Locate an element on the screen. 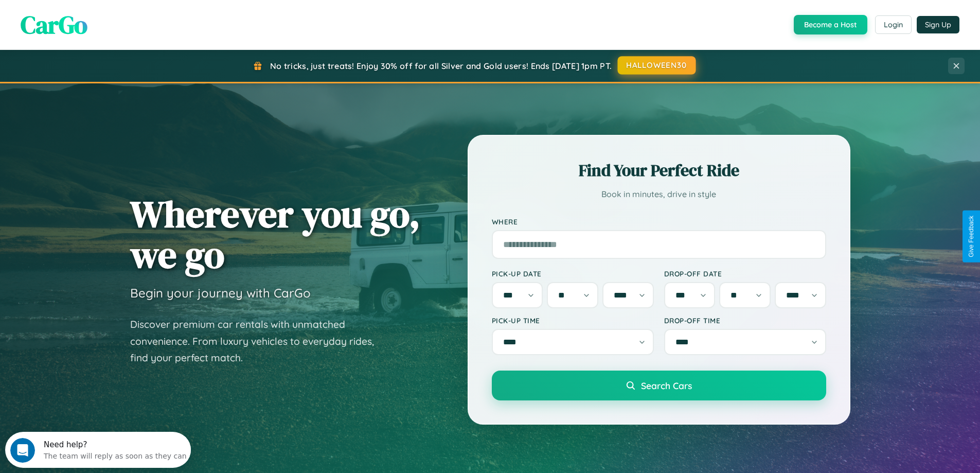 Image resolution: width=980 pixels, height=473 pixels. h1: Wherever you go, we go is located at coordinates (275, 234).